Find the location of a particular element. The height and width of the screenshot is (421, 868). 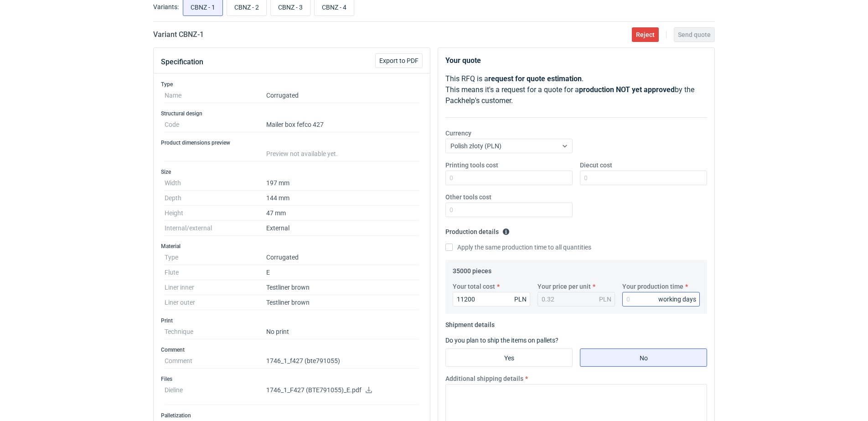

label: Variants: is located at coordinates (166, 7).